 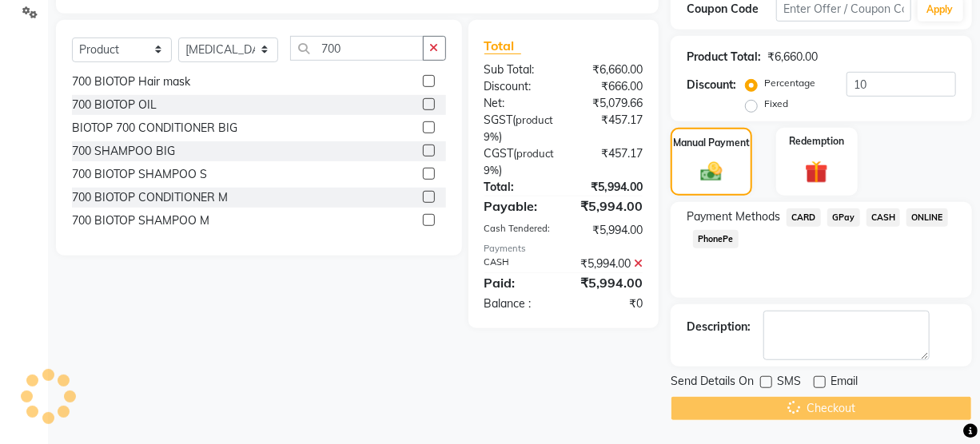 What do you see at coordinates (776, 104) in the screenshot?
I see `label: Fixed` at bounding box center [776, 104].